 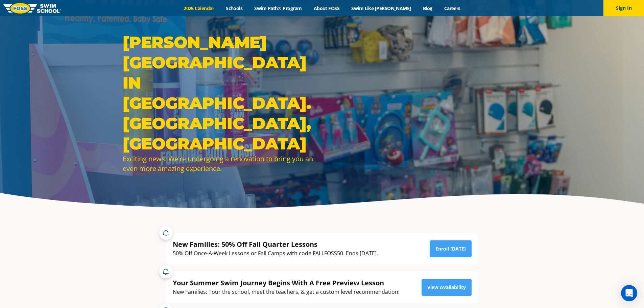 What do you see at coordinates (629, 293) in the screenshot?
I see `div: Open Intercom Messenger` at bounding box center [629, 293].